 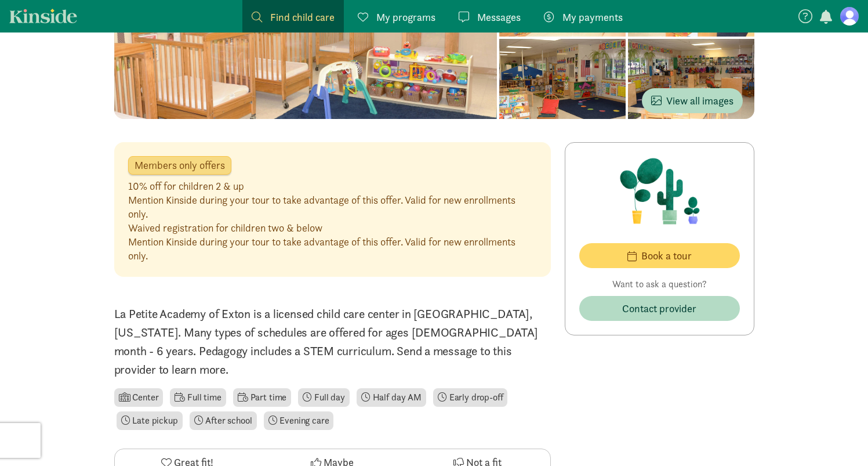 I want to click on button: View all images, so click(x=692, y=100).